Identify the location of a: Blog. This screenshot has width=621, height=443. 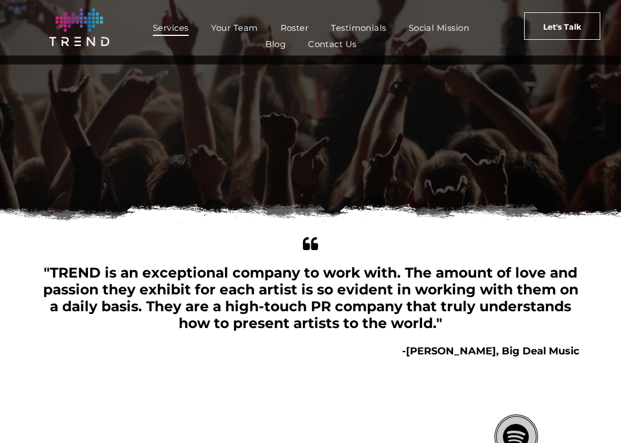
(276, 44).